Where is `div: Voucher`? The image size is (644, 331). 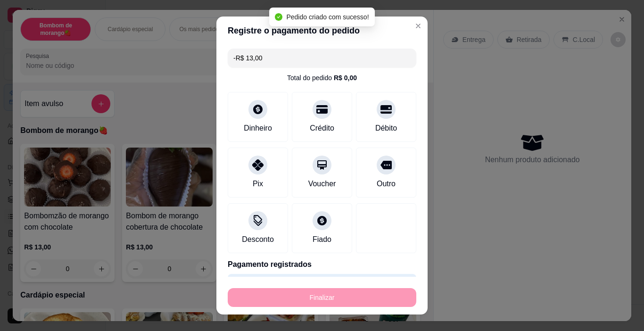
div: Voucher is located at coordinates (322, 184).